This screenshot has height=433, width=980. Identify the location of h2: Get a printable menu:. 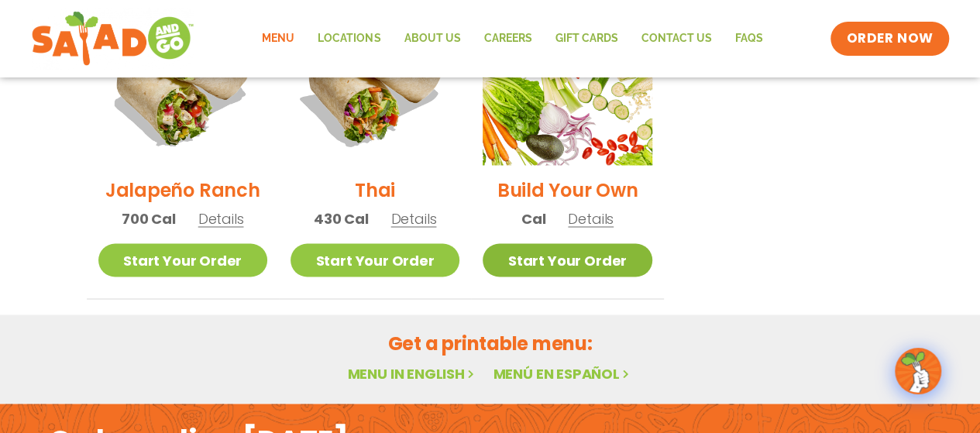
(490, 342).